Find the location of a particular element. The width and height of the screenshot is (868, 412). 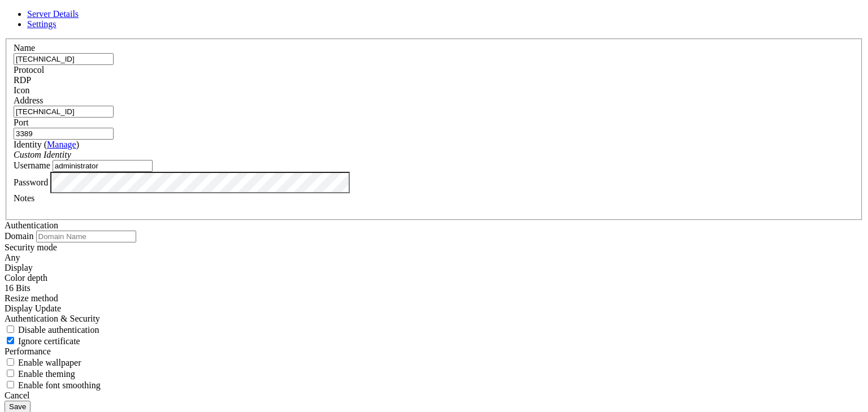

input: Host Name or IP is located at coordinates (63, 111).